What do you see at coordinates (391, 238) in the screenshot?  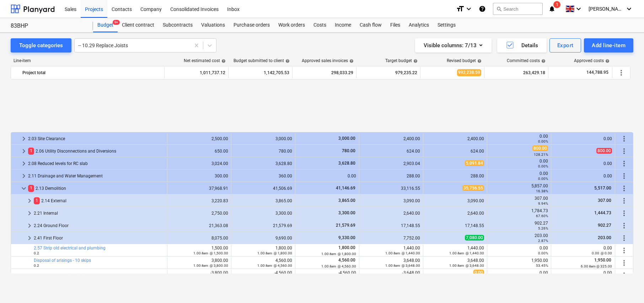 I see `div: 7,752.00` at bounding box center [391, 238].